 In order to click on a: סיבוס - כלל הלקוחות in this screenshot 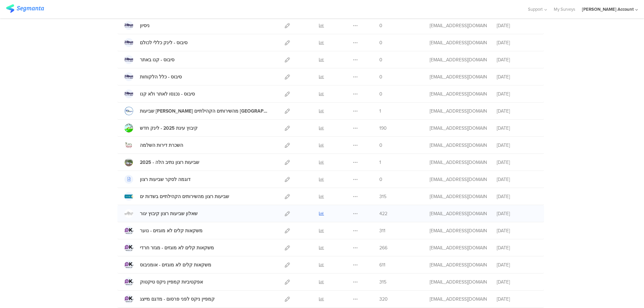, I will do `click(153, 77)`.